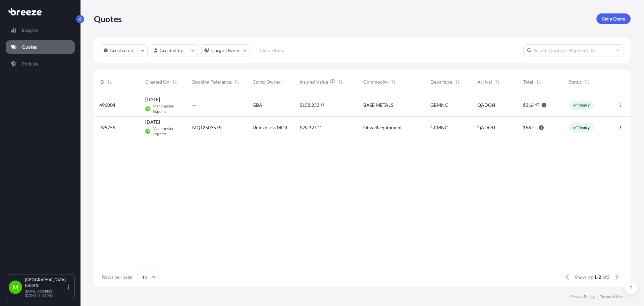 The width and height of the screenshot is (644, 306). I want to click on a: Get a Quote, so click(614, 19).